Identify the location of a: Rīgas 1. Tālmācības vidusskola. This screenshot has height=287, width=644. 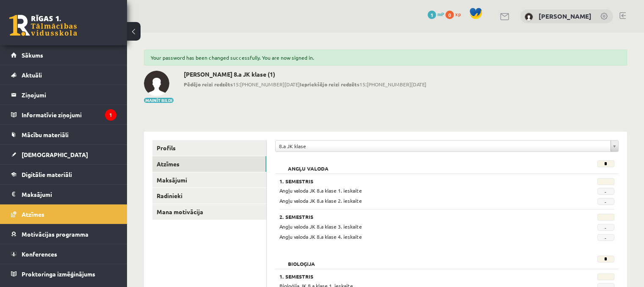
(43, 25).